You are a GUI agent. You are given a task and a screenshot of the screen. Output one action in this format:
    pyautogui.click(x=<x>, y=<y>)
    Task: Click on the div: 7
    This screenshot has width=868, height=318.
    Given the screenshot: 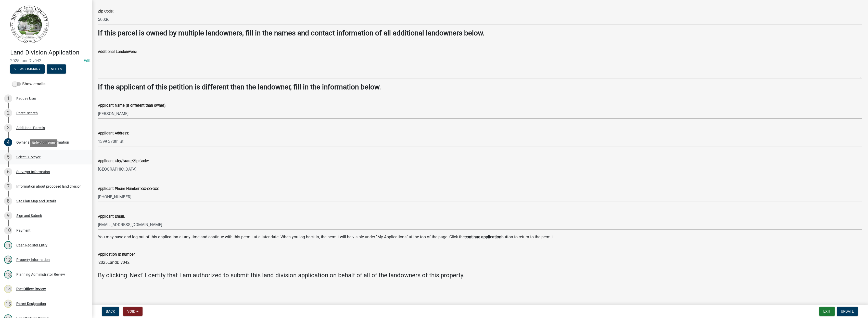 What is the action you would take?
    pyautogui.click(x=8, y=186)
    